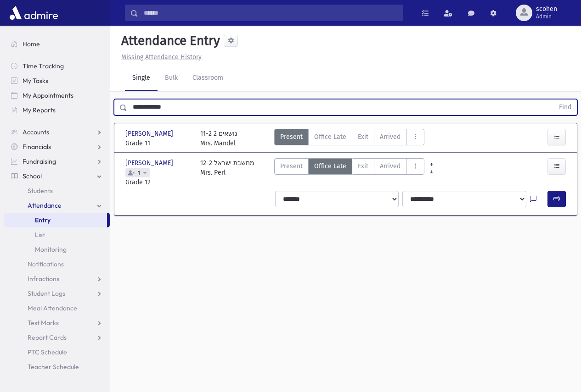 The height and width of the screenshot is (392, 581). I want to click on a: Fundraising, so click(57, 161).